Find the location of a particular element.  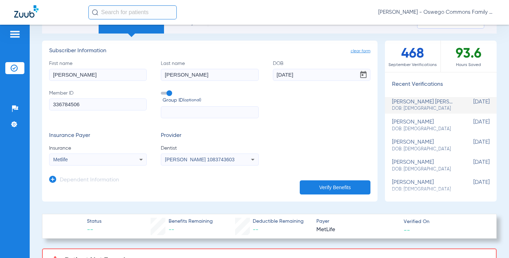

img: Zuub Logo is located at coordinates (26, 11).